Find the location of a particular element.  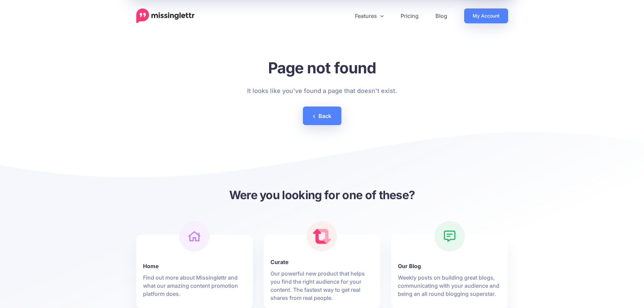

p: Find out more about Missinglettr and what our amazing content promotion platform does. is located at coordinates (194, 286).